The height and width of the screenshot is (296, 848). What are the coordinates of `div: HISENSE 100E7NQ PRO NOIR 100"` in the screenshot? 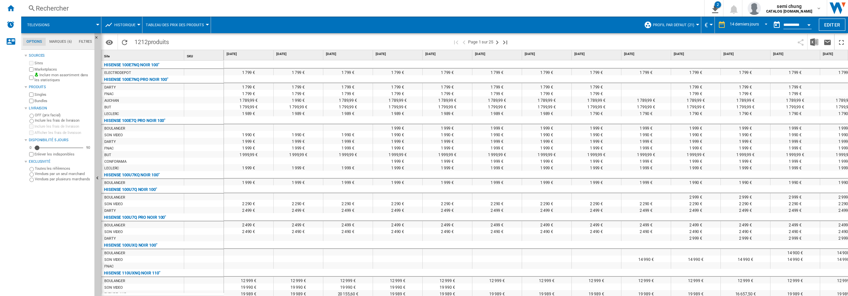 It's located at (136, 80).